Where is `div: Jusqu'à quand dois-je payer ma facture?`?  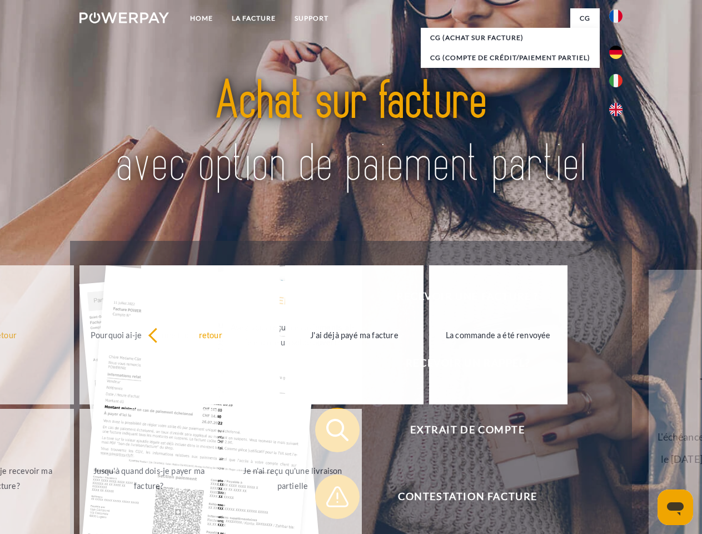
div: Jusqu'à quand dois-je payer ma facture? is located at coordinates (148, 478).